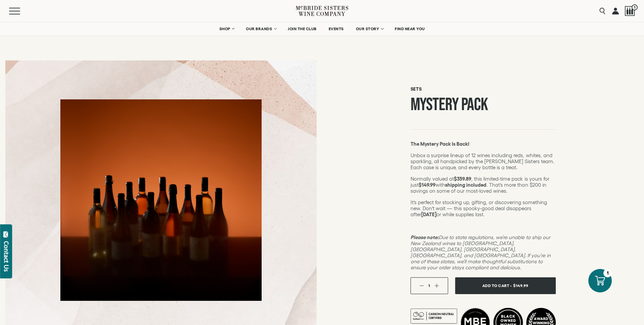  What do you see at coordinates (440, 144) in the screenshot?
I see `strong: The Mystery Pack Is Back!` at bounding box center [440, 144].